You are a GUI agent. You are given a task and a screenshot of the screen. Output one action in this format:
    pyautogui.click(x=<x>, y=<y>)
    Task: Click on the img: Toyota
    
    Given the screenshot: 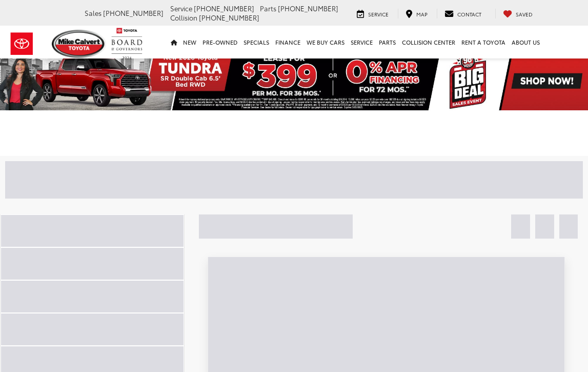 What is the action you would take?
    pyautogui.click(x=22, y=43)
    